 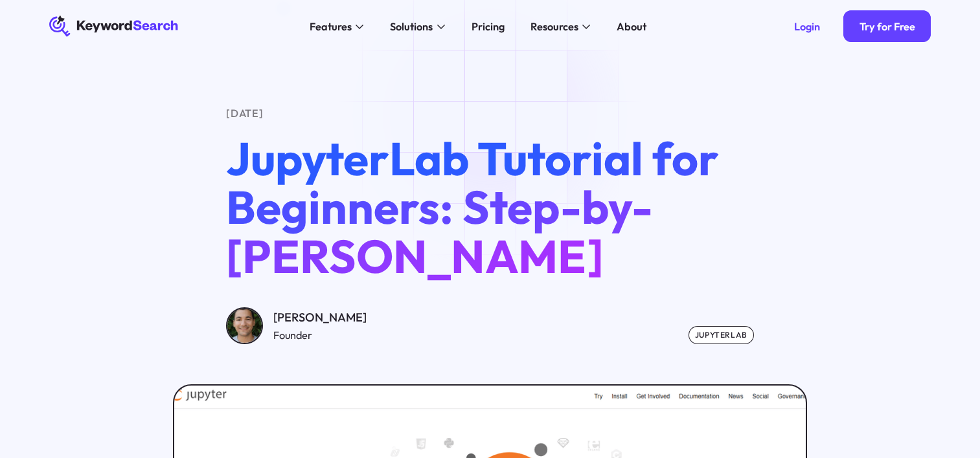 What do you see at coordinates (554, 27) in the screenshot?
I see `div: Resources` at bounding box center [554, 27].